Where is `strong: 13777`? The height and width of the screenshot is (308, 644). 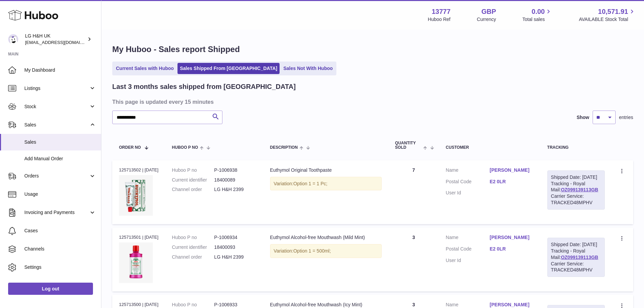
strong: 13777 is located at coordinates (441, 12).